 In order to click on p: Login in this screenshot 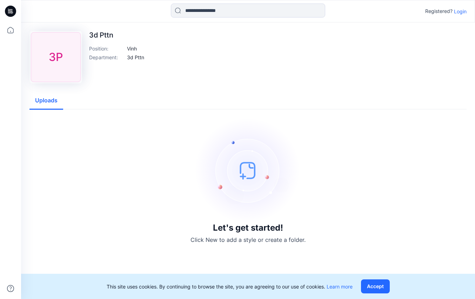, I will do `click(460, 11)`.